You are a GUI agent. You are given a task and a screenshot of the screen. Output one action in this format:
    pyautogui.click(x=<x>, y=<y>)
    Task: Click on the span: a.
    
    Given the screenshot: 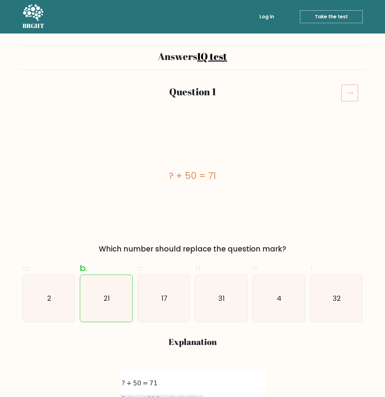 What is the action you would take?
    pyautogui.click(x=26, y=268)
    